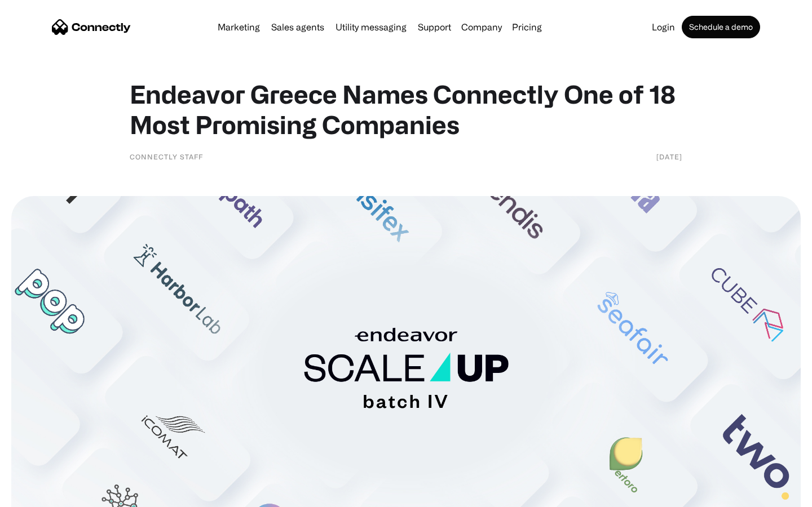 The width and height of the screenshot is (812, 507). Describe the element at coordinates (45, 496) in the screenshot. I see `ul: Language list` at that location.